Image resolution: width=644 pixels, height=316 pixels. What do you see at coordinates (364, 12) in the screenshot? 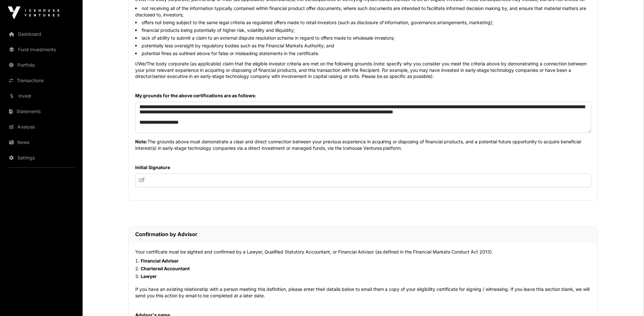
I see `li: not receiving all of the information typically contained within financial product offer documents...` at bounding box center [364, 12].